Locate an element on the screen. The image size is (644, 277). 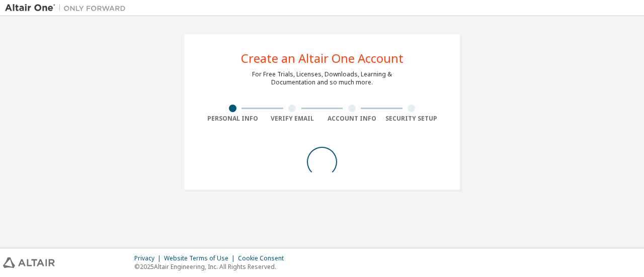
div: Create an Altair One Account is located at coordinates (322, 58).